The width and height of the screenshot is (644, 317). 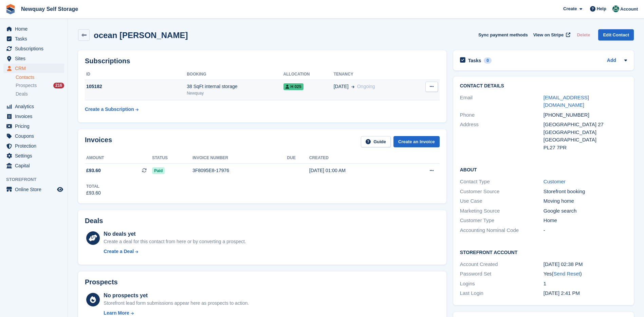 I want to click on div: Address, so click(x=502, y=136).